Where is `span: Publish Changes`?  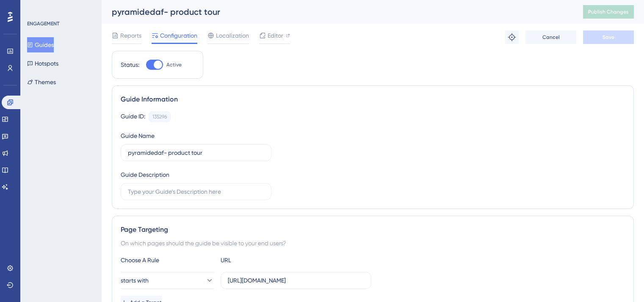
span: Publish Changes is located at coordinates (608, 12).